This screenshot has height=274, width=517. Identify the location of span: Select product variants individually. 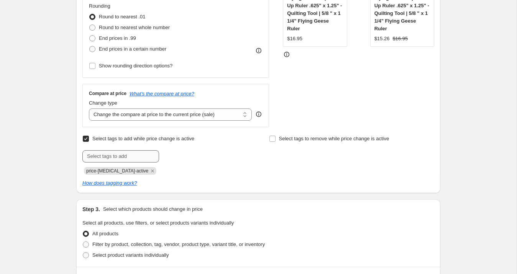
(130, 255).